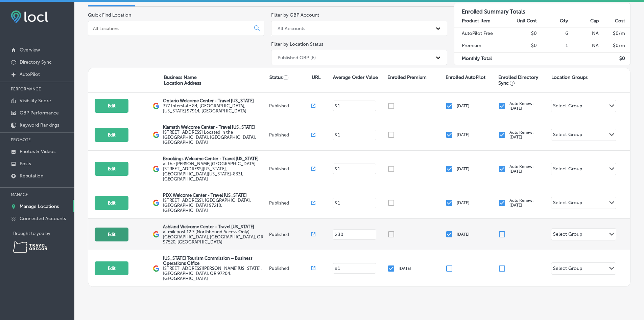 This screenshot has height=320, width=644. I want to click on th: Cap, so click(583, 21).